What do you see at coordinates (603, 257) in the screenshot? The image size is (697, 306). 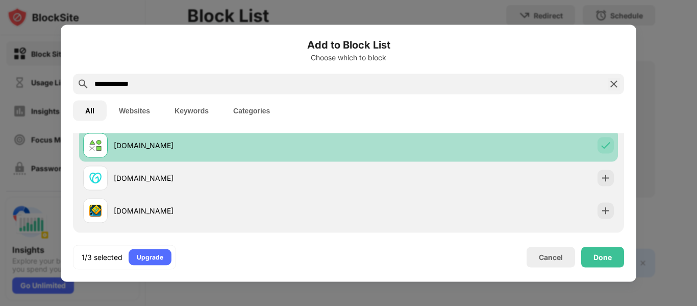 I see `div: Done` at bounding box center [603, 257].